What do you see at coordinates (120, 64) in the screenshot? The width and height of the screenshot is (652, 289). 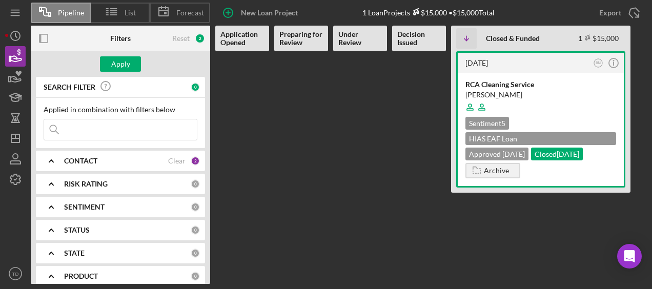 I see `div: Apply` at bounding box center [120, 64].